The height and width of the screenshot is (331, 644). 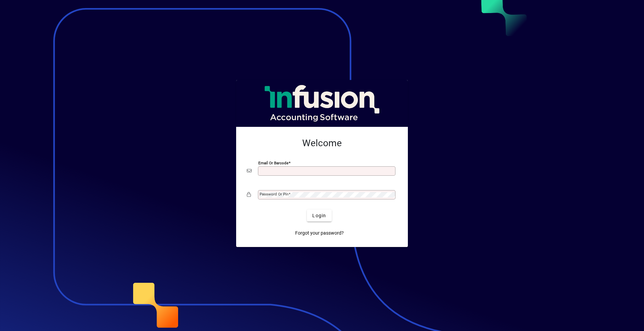 What do you see at coordinates (319, 216) in the screenshot?
I see `span: Login` at bounding box center [319, 216].